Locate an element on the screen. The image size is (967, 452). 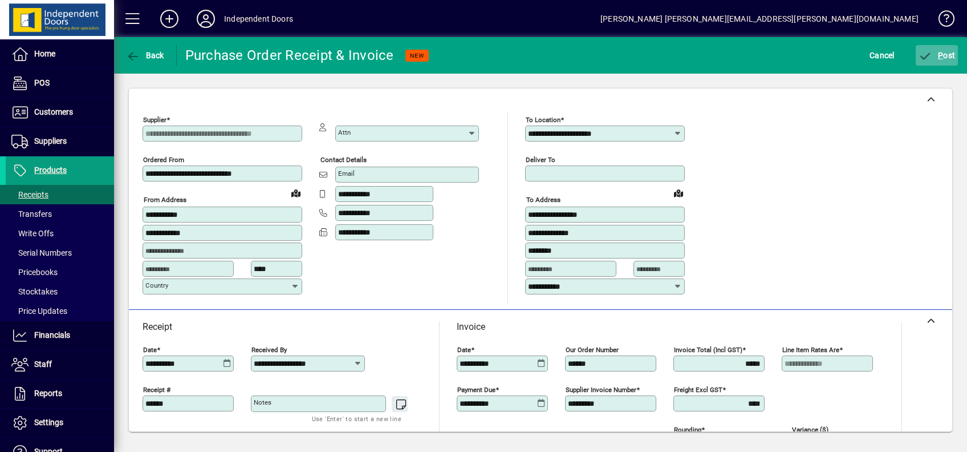
mat-label: Ordered from is located at coordinates (164, 160).